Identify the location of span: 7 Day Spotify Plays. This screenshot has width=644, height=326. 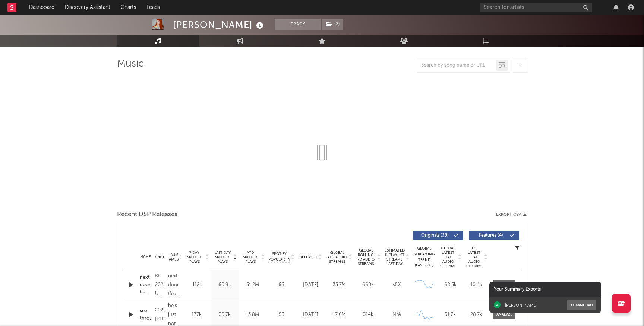
(194, 257).